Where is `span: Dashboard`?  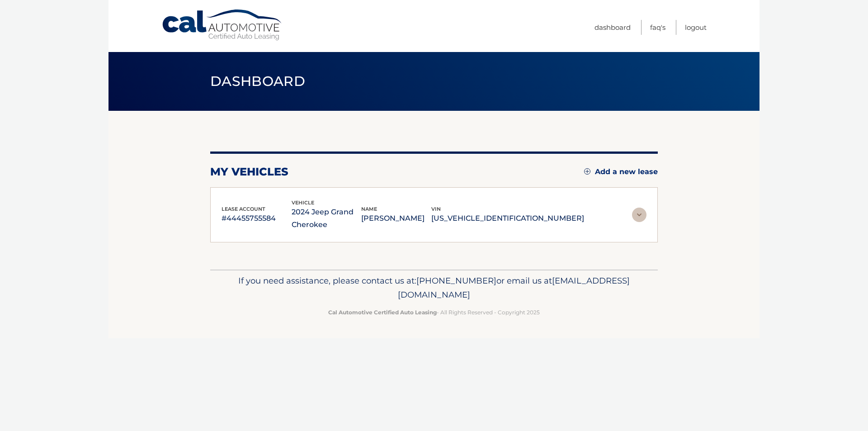 span: Dashboard is located at coordinates (258, 81).